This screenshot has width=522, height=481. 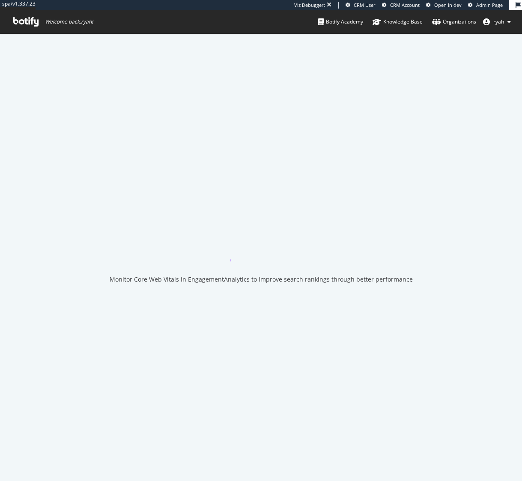 What do you see at coordinates (443, 5) in the screenshot?
I see `a: Open in dev` at bounding box center [443, 5].